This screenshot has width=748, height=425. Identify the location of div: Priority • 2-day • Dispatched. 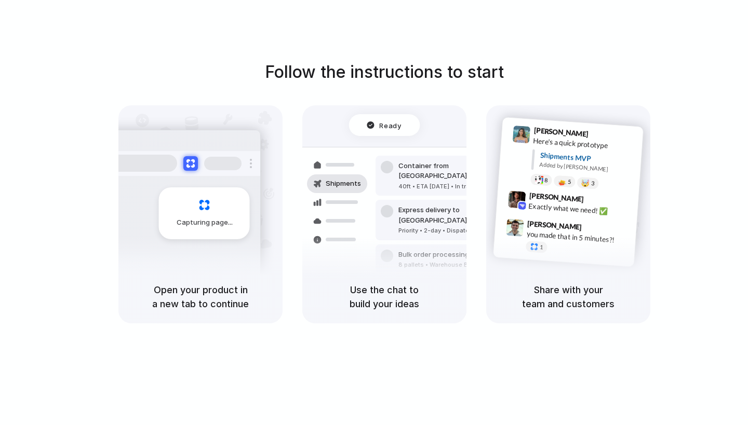
(454, 231).